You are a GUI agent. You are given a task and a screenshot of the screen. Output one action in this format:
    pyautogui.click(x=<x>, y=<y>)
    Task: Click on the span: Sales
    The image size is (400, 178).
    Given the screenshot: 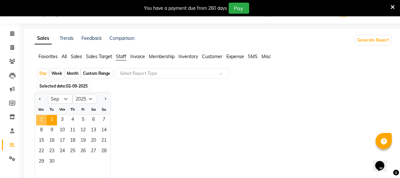 What is the action you would take?
    pyautogui.click(x=76, y=56)
    